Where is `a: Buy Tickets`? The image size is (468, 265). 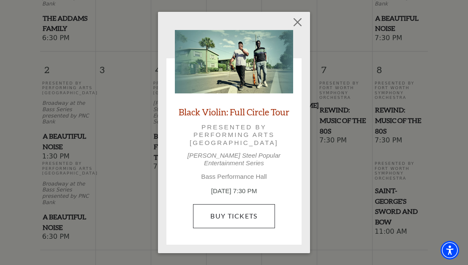 a: Buy Tickets is located at coordinates (234, 216).